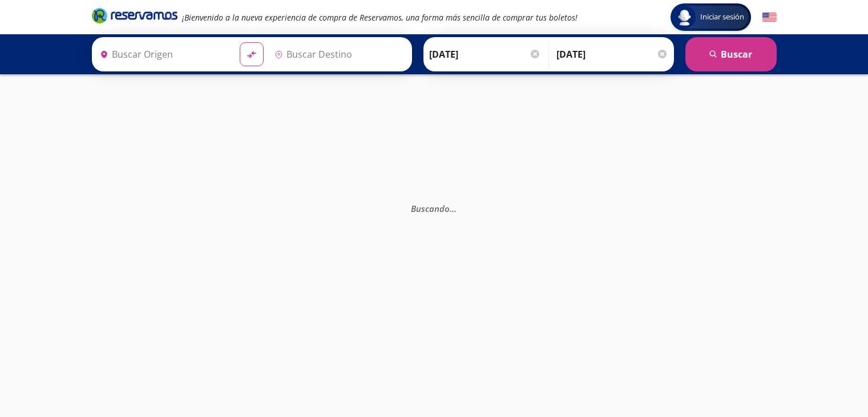  What do you see at coordinates (380, 17) in the screenshot?
I see `em: ¡Bienvenido a la nueva experiencia de compra de Reservamos, una forma más sencilla de comprar tus...` at bounding box center [380, 17].